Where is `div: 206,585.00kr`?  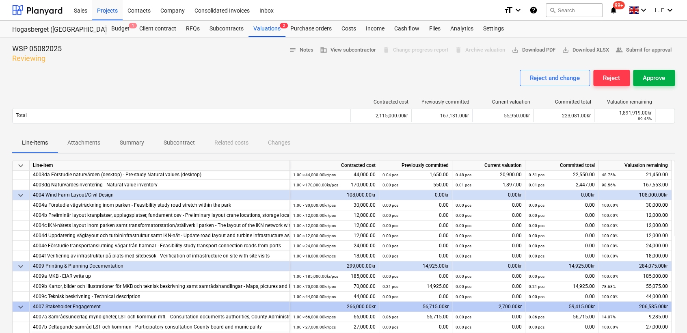
div: 206,585.00kr is located at coordinates (635, 306).